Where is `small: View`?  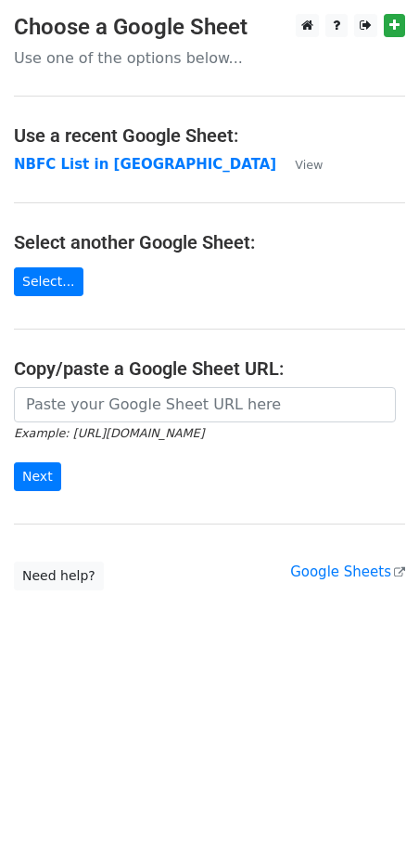
small: View is located at coordinates (309, 164).